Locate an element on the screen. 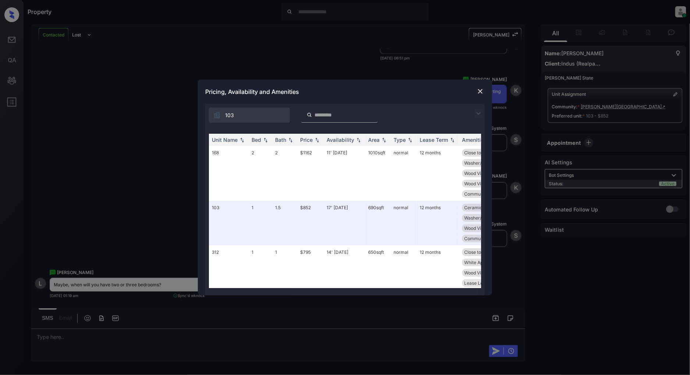 This screenshot has width=690, height=375. td: $1162 is located at coordinates (311, 173).